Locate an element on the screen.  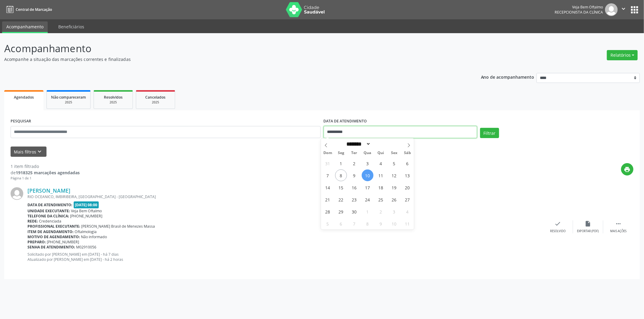
span: Oftalmologia is located at coordinates (86, 232).